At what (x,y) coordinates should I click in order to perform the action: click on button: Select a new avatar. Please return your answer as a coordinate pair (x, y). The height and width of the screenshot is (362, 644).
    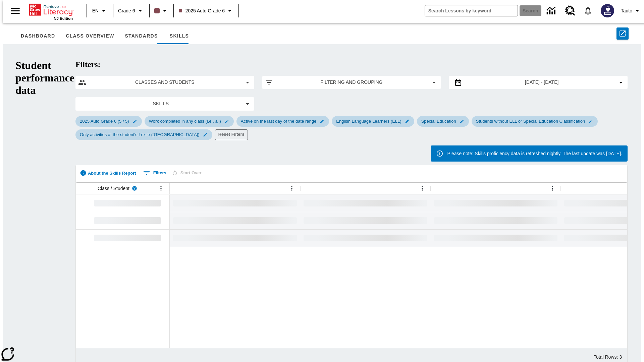
    Looking at the image, I should click on (608, 11).